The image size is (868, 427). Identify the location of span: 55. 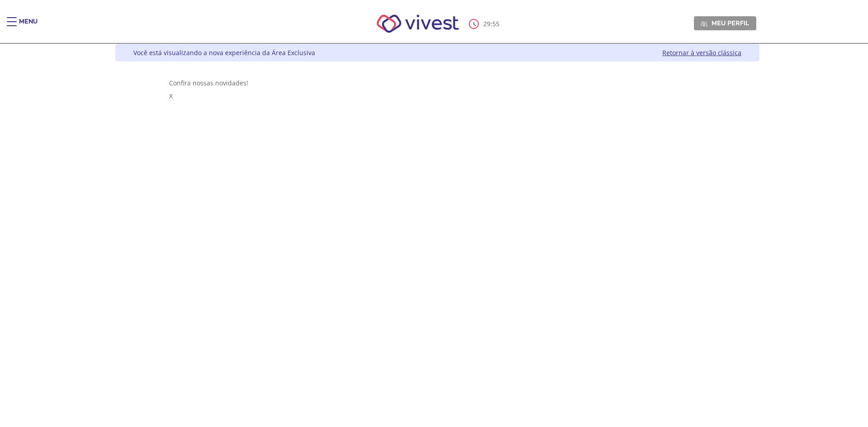
(496, 23).